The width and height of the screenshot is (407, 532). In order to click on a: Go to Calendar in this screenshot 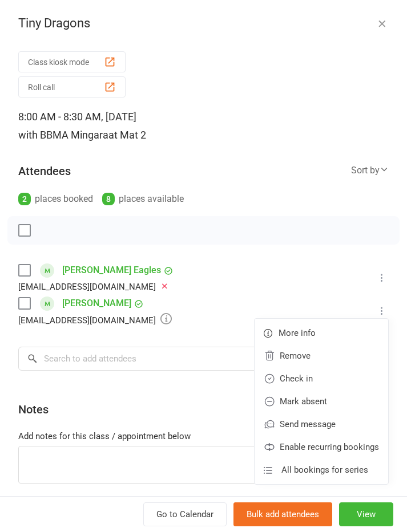, I will do `click(185, 515)`.